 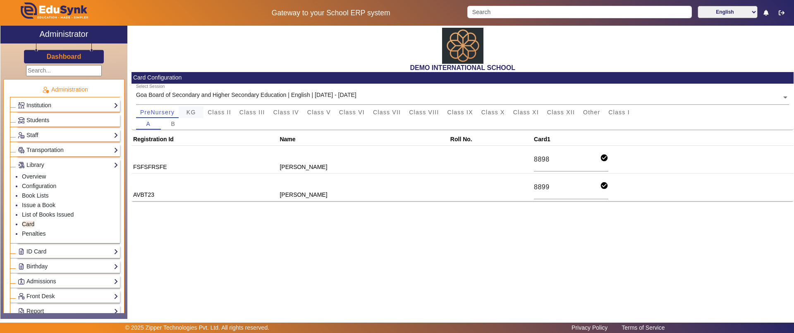 I want to click on span: Other, so click(x=591, y=112).